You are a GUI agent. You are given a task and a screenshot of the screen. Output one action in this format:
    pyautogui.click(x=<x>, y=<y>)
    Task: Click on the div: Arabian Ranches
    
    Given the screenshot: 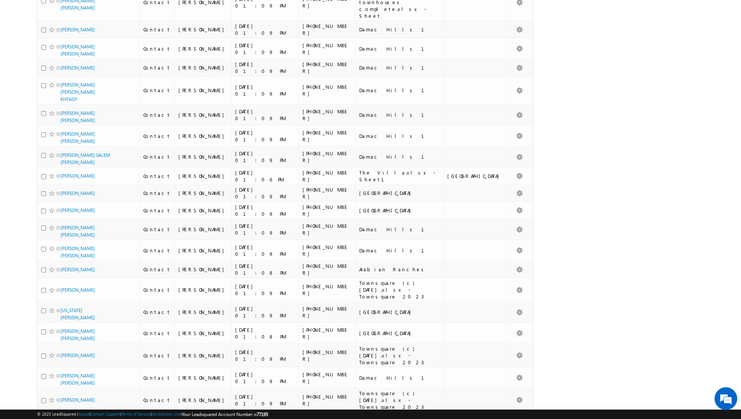 What is the action you would take?
    pyautogui.click(x=399, y=270)
    